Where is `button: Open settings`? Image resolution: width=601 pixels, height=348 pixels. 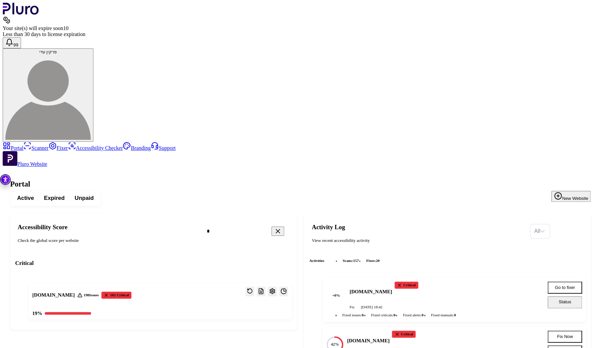 button: Open settings is located at coordinates (272, 291).